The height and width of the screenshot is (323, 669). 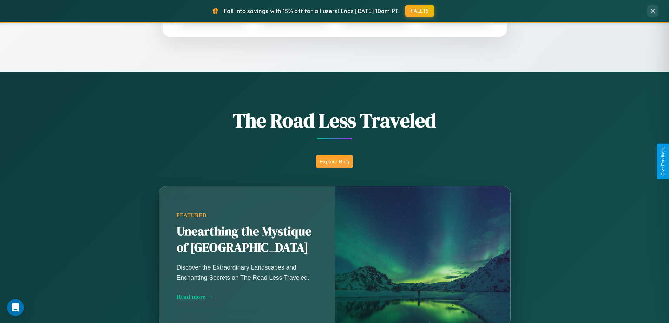 What do you see at coordinates (247, 215) in the screenshot?
I see `div: Featured` at bounding box center [247, 215].